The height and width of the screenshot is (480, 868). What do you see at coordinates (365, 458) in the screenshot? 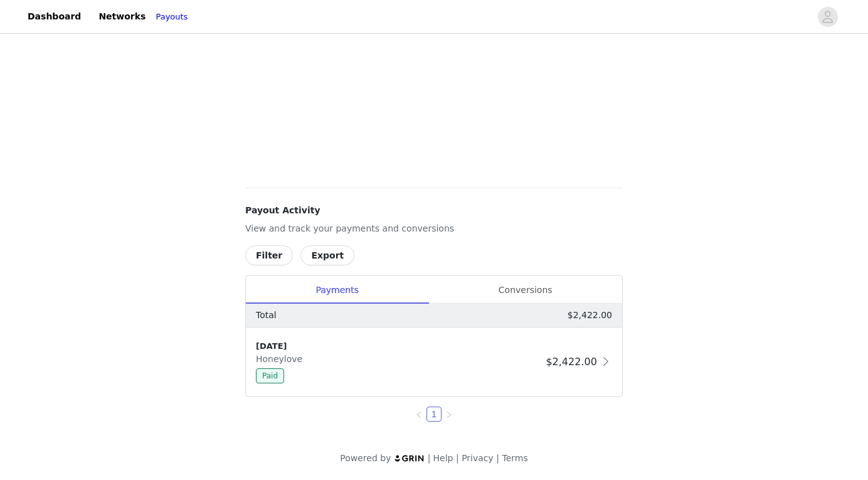
I see `span: Powered by` at bounding box center [365, 458].